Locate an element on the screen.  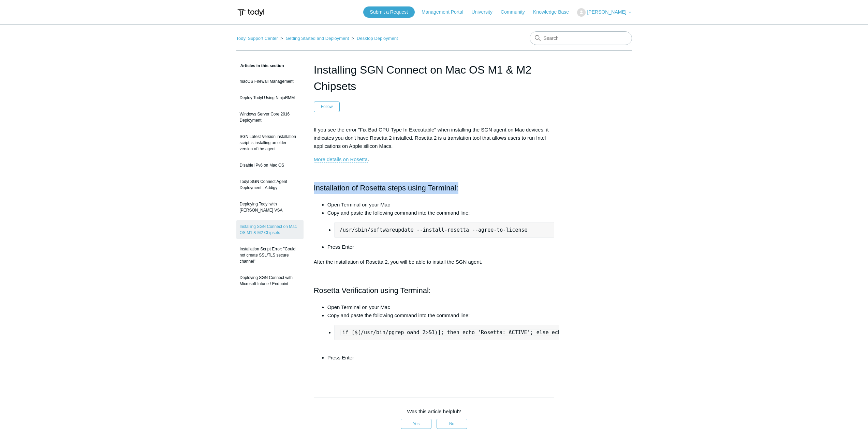
a: Installation Script Error: "Could not create SSL/TLS secure channel" is located at coordinates (270, 256).